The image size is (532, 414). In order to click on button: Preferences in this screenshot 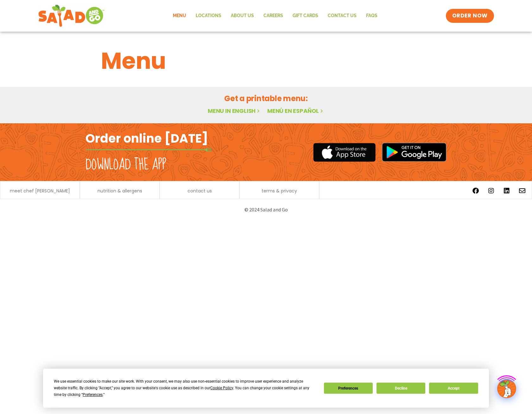, I will do `click(348, 388)`.